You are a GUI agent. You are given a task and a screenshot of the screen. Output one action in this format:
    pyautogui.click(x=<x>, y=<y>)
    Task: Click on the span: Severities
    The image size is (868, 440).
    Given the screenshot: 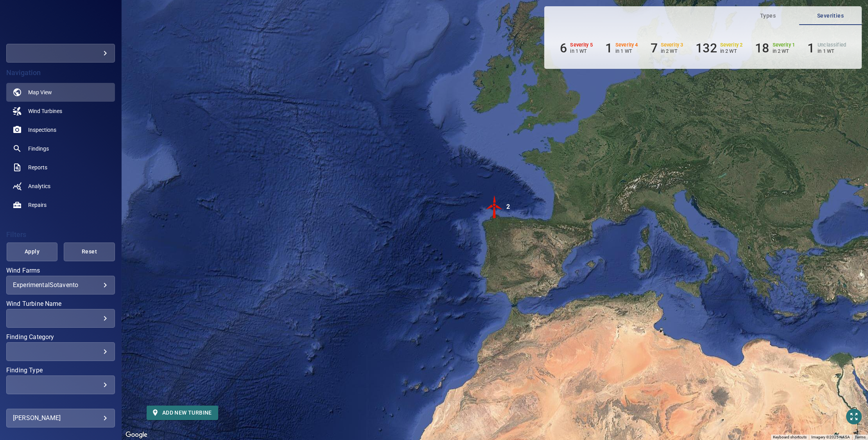 What is the action you would take?
    pyautogui.click(x=830, y=15)
    